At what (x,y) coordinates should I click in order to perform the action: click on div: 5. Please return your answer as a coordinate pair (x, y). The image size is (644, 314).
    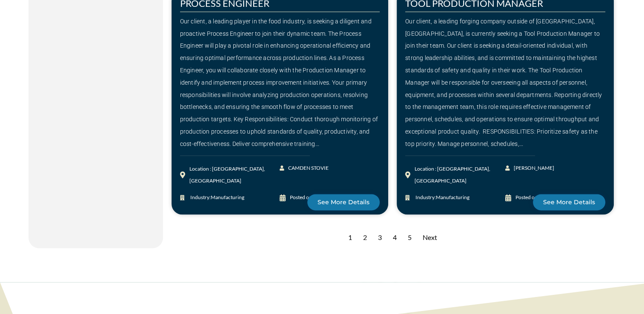
    Looking at the image, I should click on (409, 238).